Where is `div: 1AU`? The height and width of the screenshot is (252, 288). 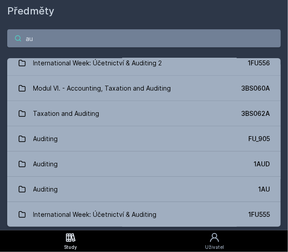 div: 1AU is located at coordinates (264, 190).